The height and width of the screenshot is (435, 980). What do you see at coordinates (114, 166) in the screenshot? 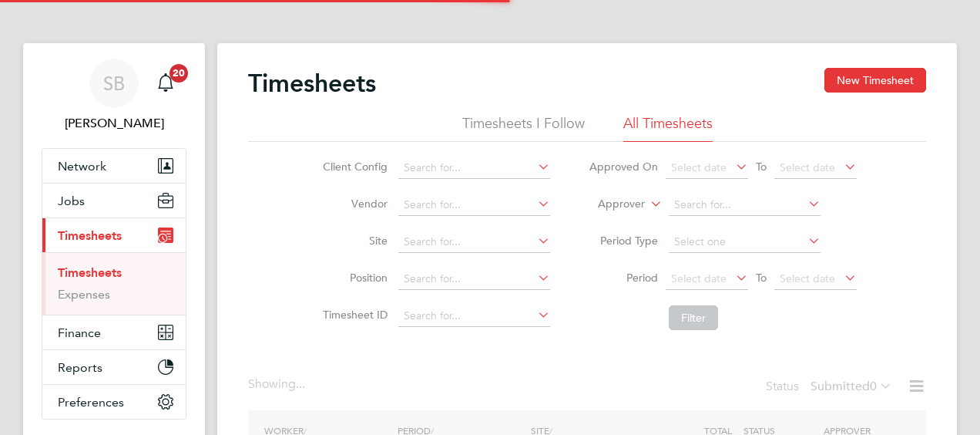
I see `button: Network` at bounding box center [114, 166].